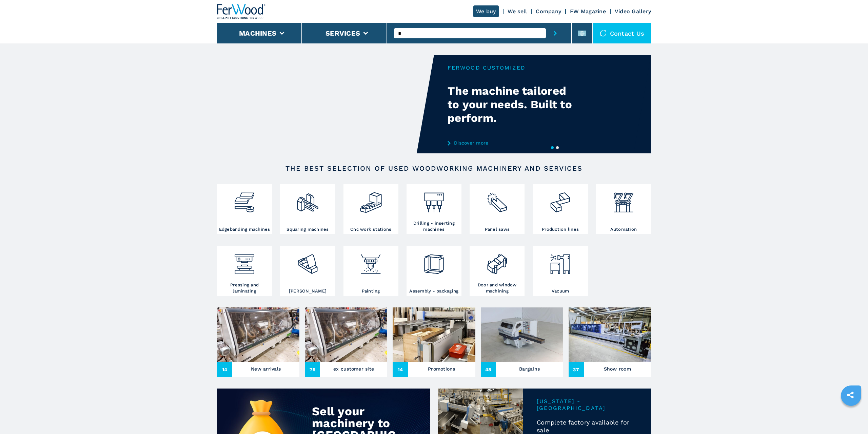 The image size is (868, 434). What do you see at coordinates (850, 396) in the screenshot?
I see `a: sharethis` at bounding box center [850, 396].